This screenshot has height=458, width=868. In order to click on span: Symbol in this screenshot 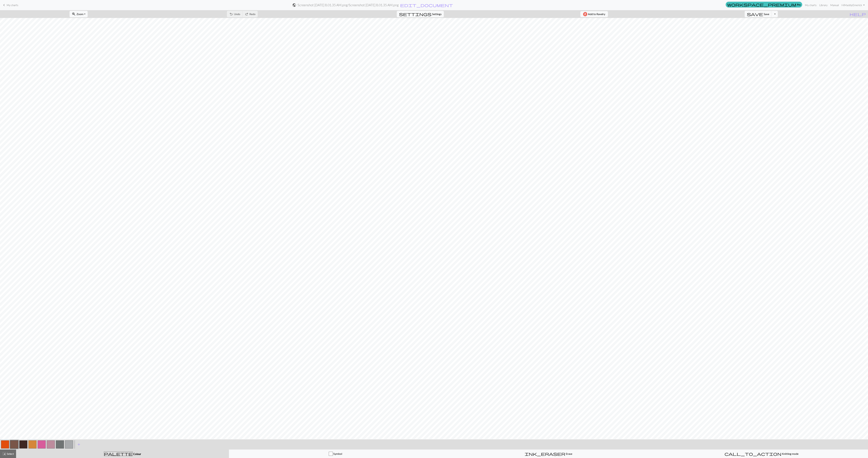, I will do `click(338, 453)`.